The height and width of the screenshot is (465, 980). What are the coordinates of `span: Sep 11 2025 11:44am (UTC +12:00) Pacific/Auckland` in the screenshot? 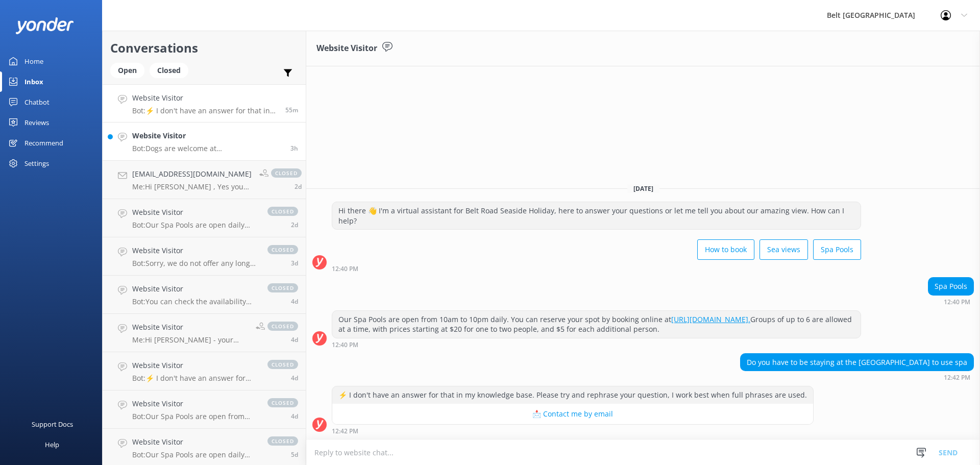 It's located at (294, 301).